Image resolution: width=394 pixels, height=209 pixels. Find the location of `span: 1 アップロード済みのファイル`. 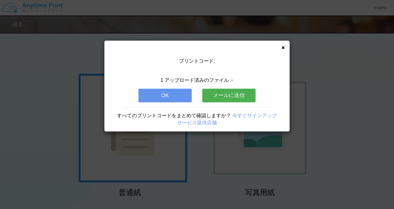

span: 1 アップロード済みのファイル is located at coordinates (195, 80).